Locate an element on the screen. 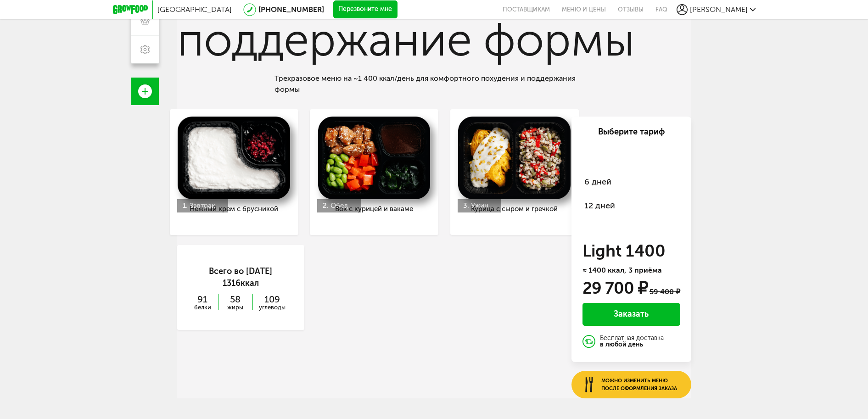 The image size is (868, 419). button: Перезвоните мне is located at coordinates (366, 10).